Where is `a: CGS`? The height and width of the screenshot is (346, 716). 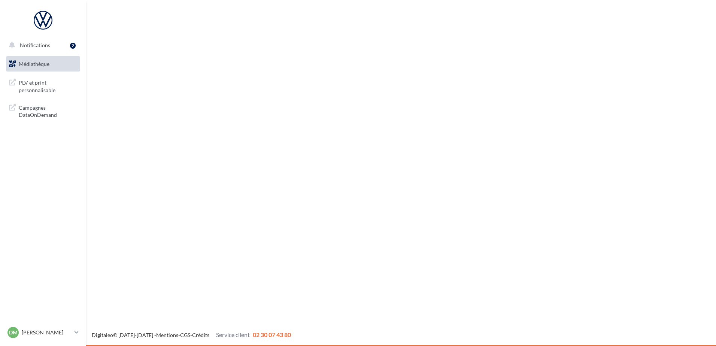
a: CGS is located at coordinates (185, 335).